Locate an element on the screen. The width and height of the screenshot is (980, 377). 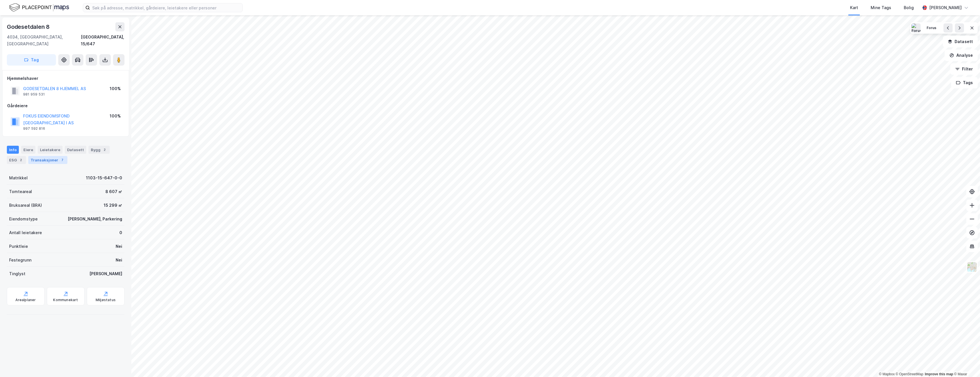
a: Mapbox is located at coordinates (886, 375).